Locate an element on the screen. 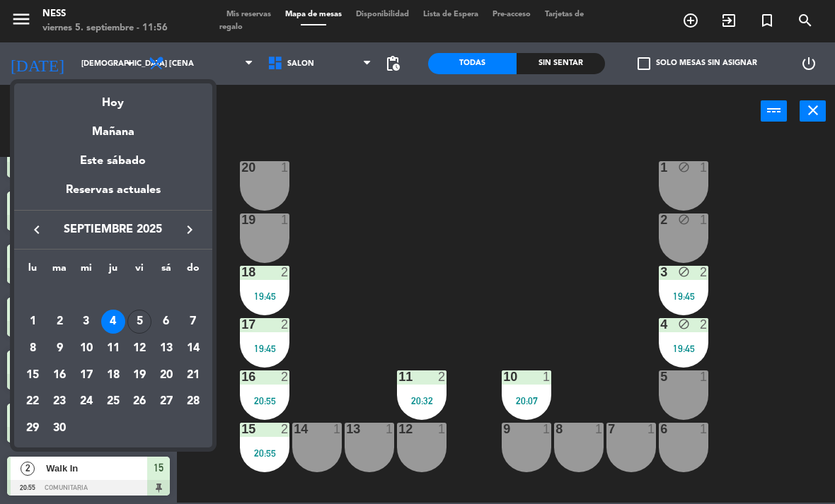 The image size is (835, 504). div: 26 is located at coordinates (139, 402).